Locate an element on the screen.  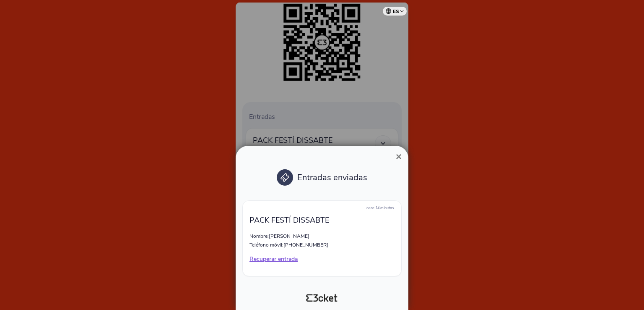
span: hace 14 minutos is located at coordinates (380, 208).